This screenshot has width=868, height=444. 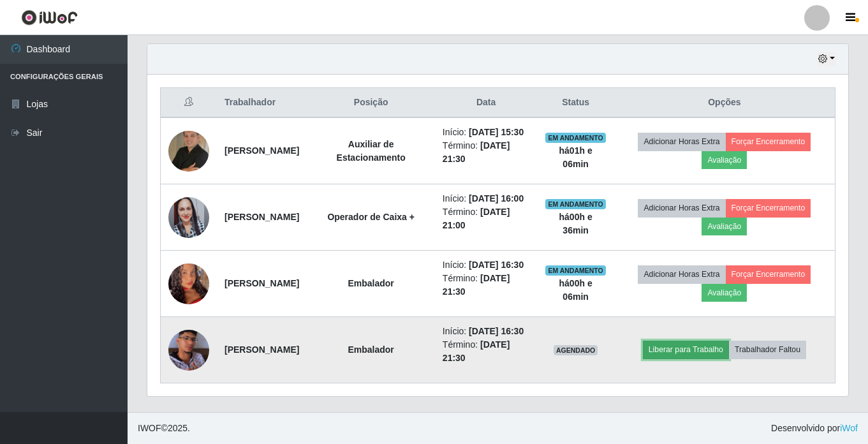 What do you see at coordinates (576, 290) in the screenshot?
I see `strong: há 00 h e 06 min` at bounding box center [576, 290].